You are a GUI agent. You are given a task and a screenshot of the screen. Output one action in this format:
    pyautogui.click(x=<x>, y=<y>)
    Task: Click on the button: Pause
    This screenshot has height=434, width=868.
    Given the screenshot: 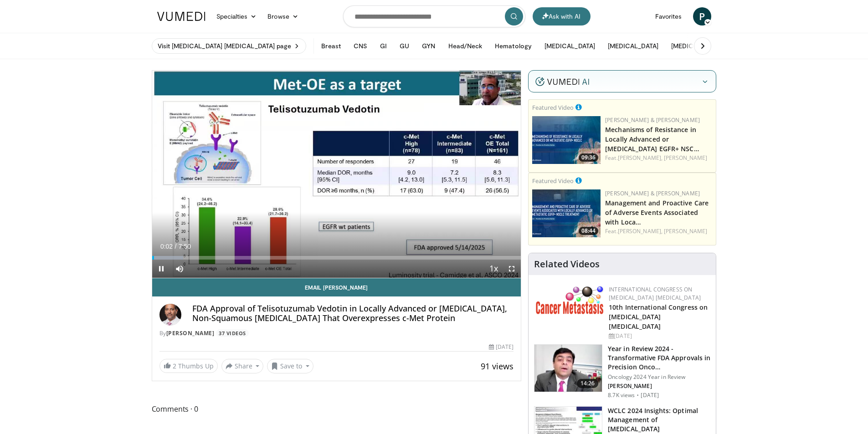 What is the action you would take?
    pyautogui.click(x=161, y=269)
    